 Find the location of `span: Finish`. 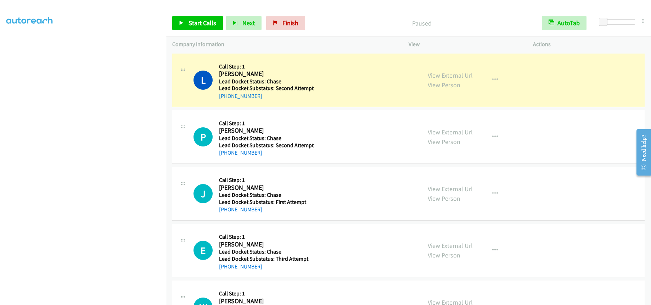

span: Finish is located at coordinates (290, 23).